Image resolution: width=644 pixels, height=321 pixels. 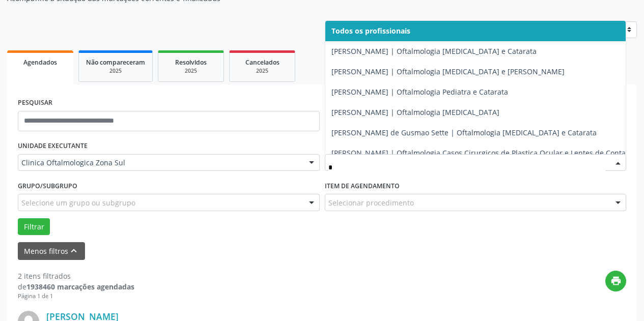 What do you see at coordinates (35, 103) in the screenshot?
I see `label: PESQUISAR` at bounding box center [35, 103].